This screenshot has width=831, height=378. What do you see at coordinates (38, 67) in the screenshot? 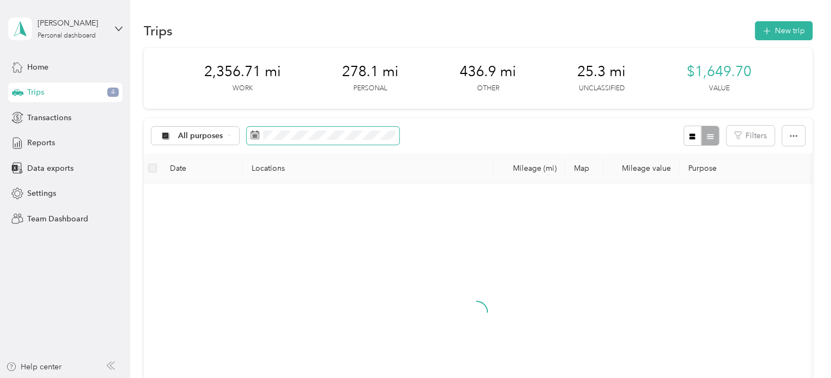
I see `span: Home` at bounding box center [38, 67].